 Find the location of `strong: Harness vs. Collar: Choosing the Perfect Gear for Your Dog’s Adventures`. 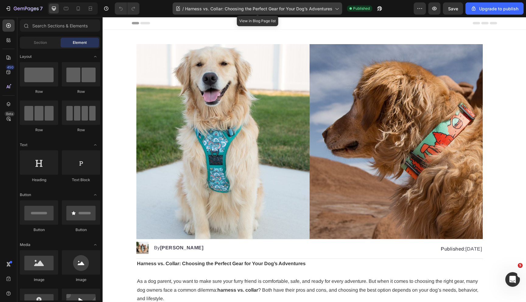

strong: Harness vs. Collar: Choosing the Perfect Gear for Your Dog’s Adventures is located at coordinates (119, 246).